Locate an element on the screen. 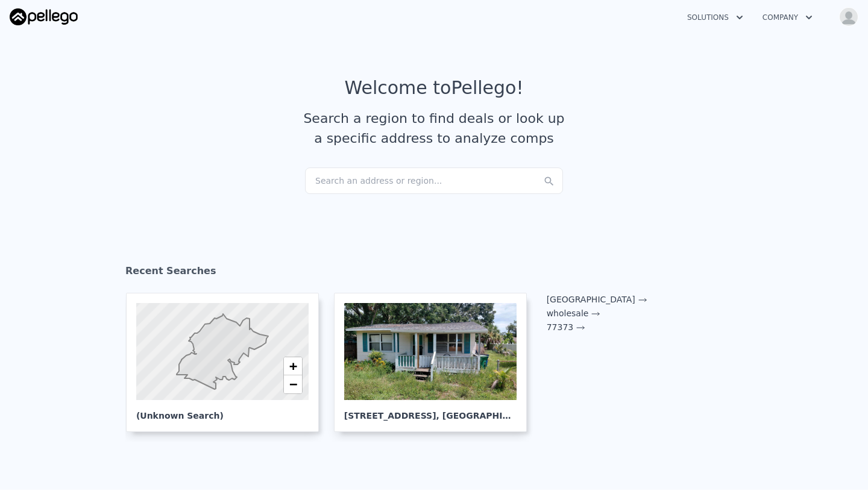 This screenshot has height=494, width=868. button: Solutions is located at coordinates (715, 17).